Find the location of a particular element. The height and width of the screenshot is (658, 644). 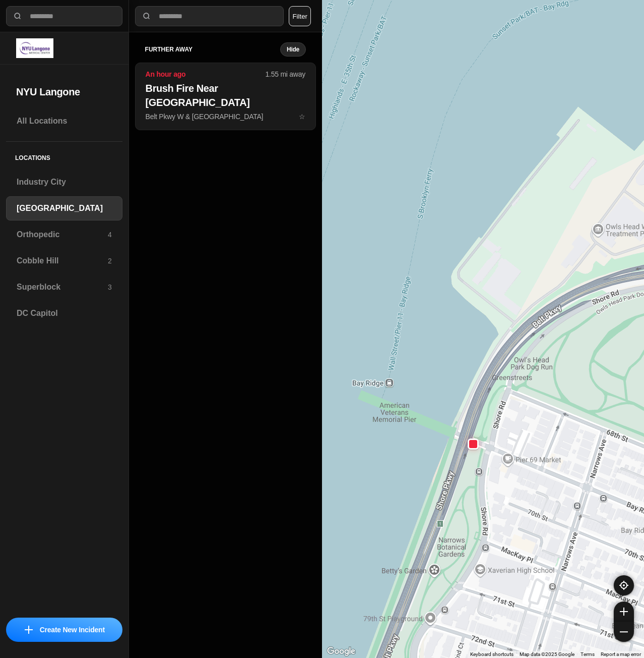

img: icon is located at coordinates (29, 630).